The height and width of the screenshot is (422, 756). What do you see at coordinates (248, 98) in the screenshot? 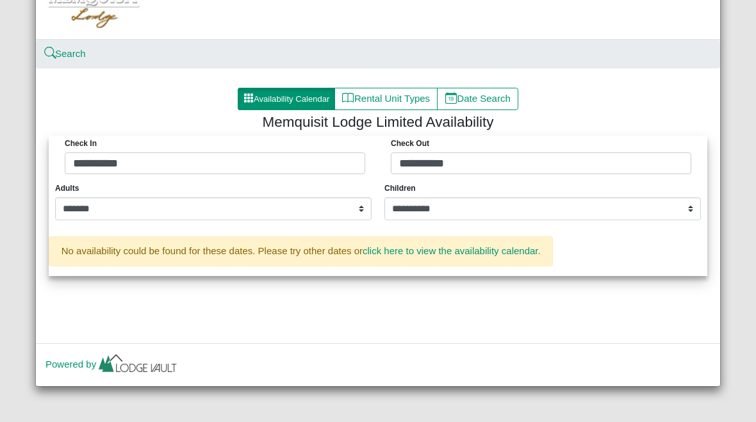
I see `svg: grid3x3 gap fill` at bounding box center [248, 98].